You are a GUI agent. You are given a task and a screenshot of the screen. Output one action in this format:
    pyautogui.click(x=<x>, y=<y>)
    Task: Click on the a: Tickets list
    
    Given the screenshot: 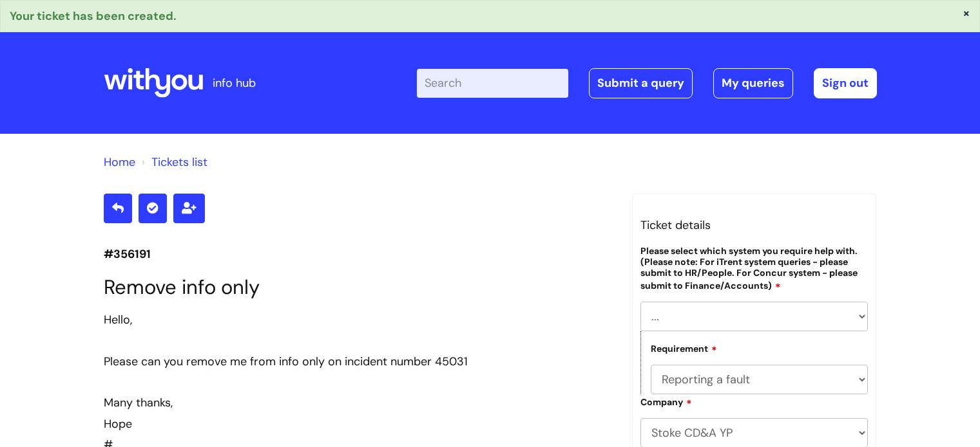 What is the action you would take?
    pyautogui.click(x=180, y=162)
    